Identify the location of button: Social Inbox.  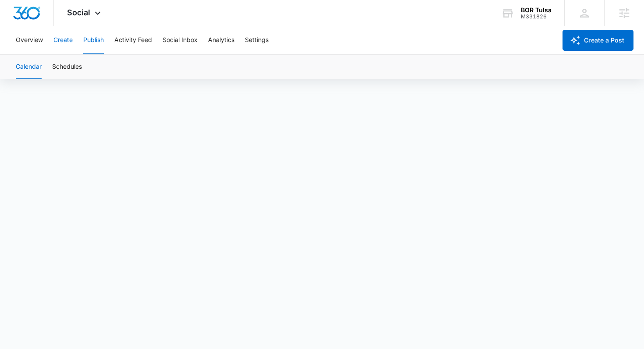
(180, 40).